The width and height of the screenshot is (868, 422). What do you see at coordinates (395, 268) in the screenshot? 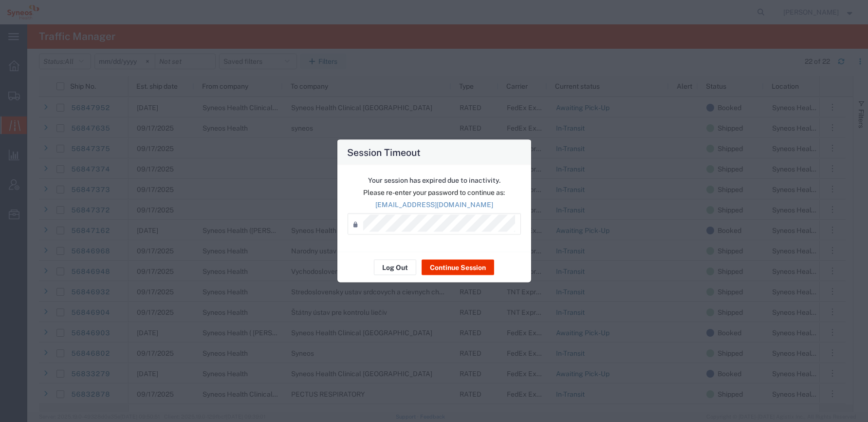
I see `button: Log Out` at bounding box center [395, 268].